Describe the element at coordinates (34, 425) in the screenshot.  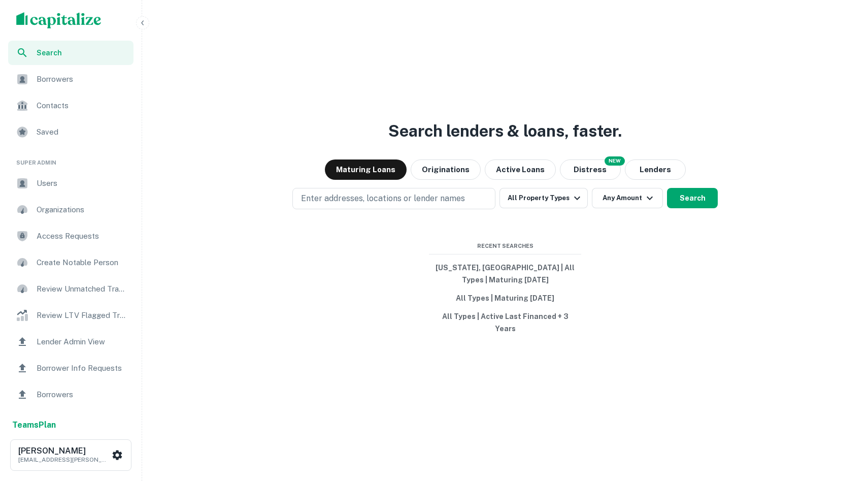
I see `a: TeamsPlan` at that location.